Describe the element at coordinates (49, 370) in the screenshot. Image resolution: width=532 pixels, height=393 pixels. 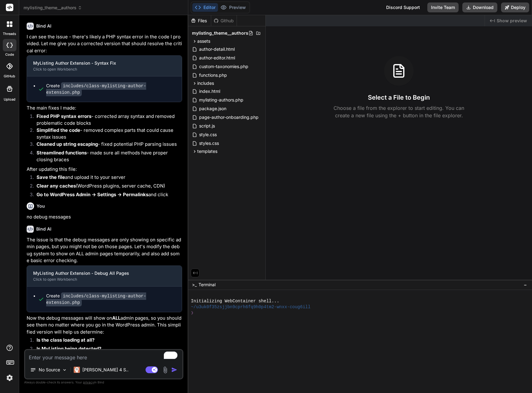
I see `p: No Source` at that location.